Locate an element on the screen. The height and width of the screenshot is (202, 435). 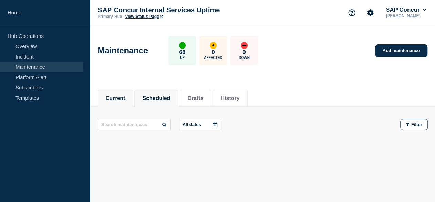
span: Filter is located at coordinates (417, 124).